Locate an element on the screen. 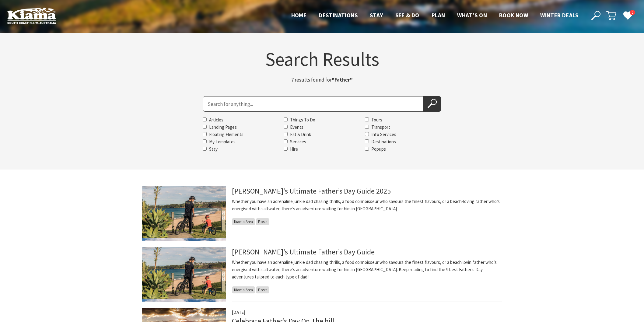 The width and height of the screenshot is (644, 322). span: Winter Deals is located at coordinates (559, 15).